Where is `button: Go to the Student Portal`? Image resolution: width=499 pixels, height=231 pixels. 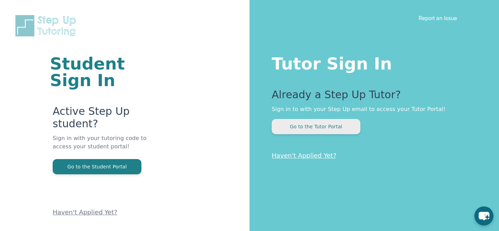 button: Go to the Student Portal is located at coordinates (97, 167).